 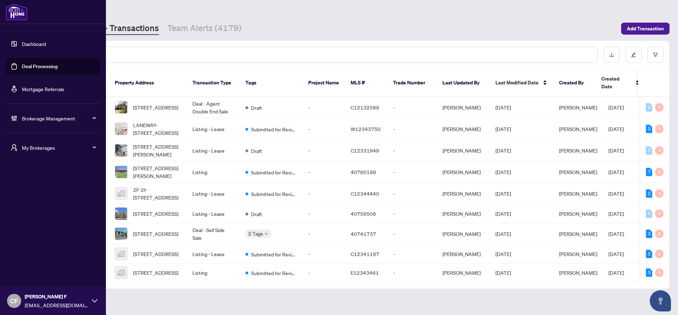 I want to click on span: edit, so click(x=633, y=55).